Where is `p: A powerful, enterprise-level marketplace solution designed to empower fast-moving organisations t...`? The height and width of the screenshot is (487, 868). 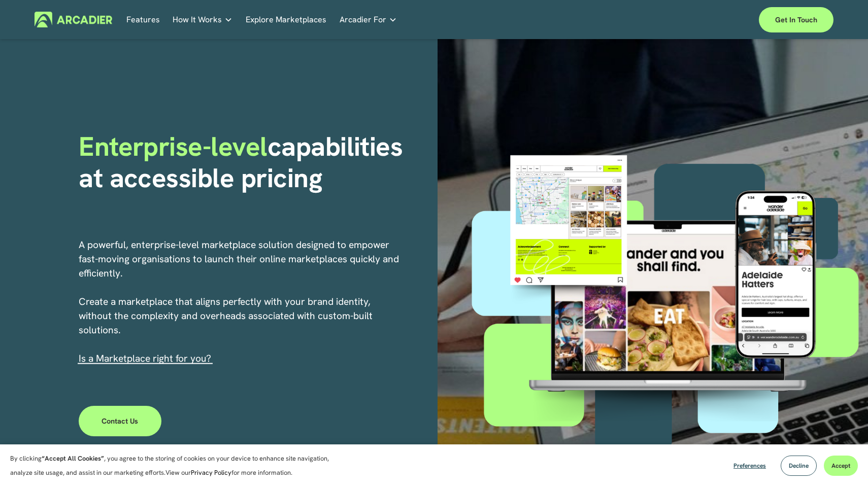 p: A powerful, enterprise-level marketplace solution designed to empower fast-moving organisations t... is located at coordinates (239, 302).